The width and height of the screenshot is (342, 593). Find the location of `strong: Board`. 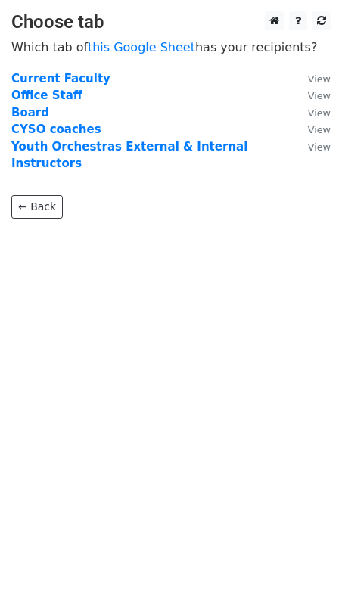

strong: Board is located at coordinates (30, 113).